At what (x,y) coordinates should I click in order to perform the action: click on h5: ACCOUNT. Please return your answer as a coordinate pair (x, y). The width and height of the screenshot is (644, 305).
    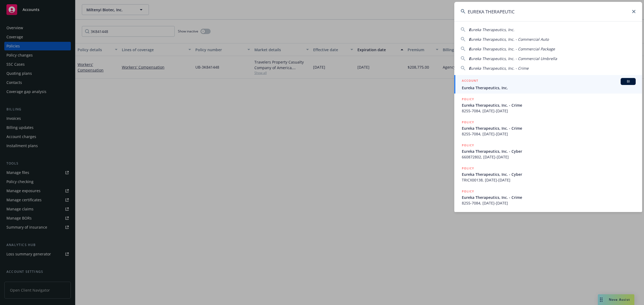
    Looking at the image, I should click on (470, 81).